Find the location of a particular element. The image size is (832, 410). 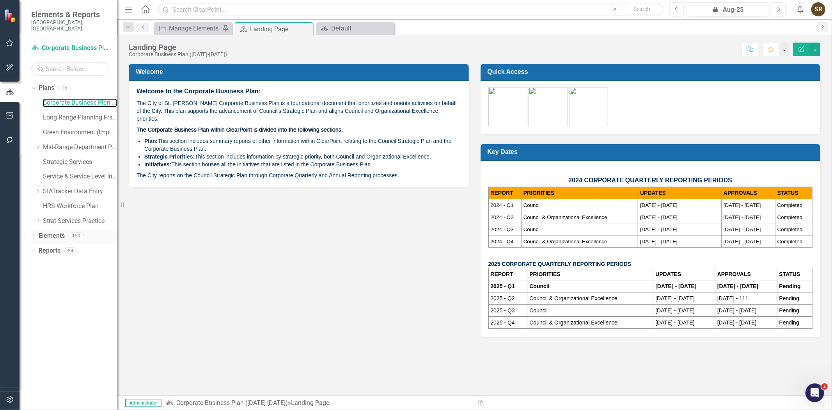

strong: Pending is located at coordinates (790, 286).